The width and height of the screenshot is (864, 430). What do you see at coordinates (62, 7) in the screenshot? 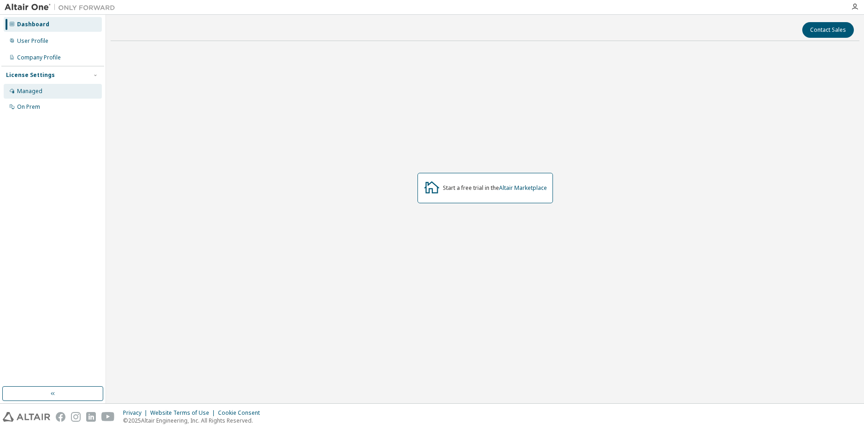
I see `img: Altair One` at bounding box center [62, 7].